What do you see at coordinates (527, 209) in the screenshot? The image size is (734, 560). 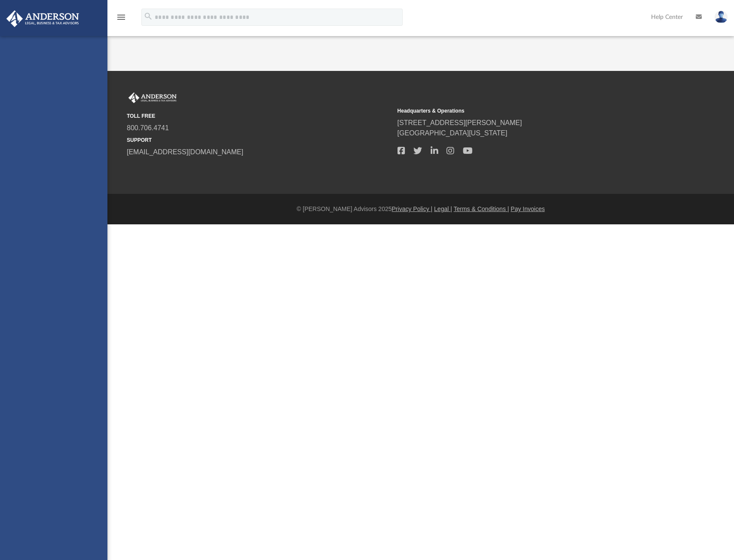 I see `a: Pay Invoices` at bounding box center [527, 209].